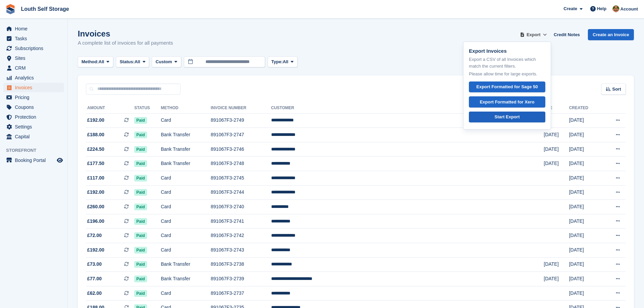  What do you see at coordinates (45, 9) in the screenshot?
I see `a: Louth Self Storage` at bounding box center [45, 9].